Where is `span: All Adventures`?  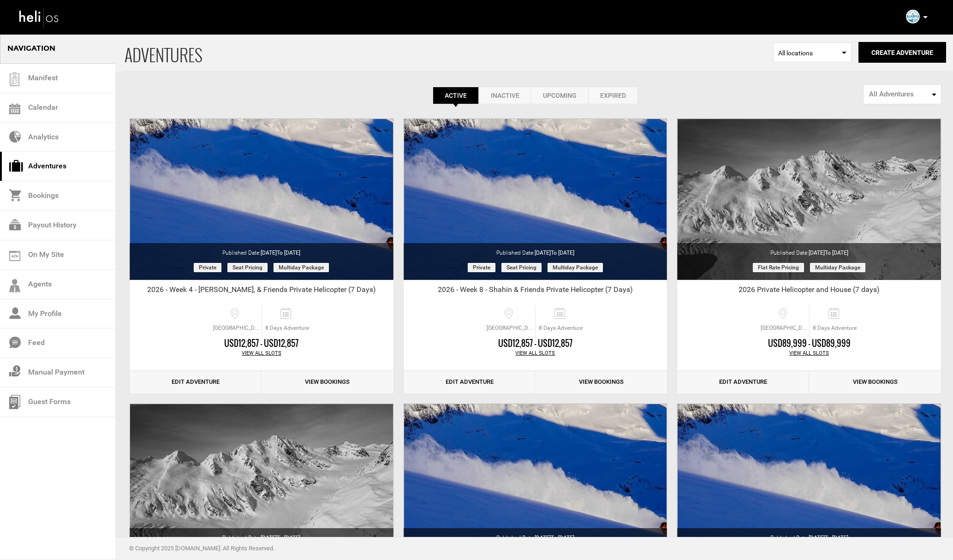
span: All Adventures is located at coordinates (899, 94).